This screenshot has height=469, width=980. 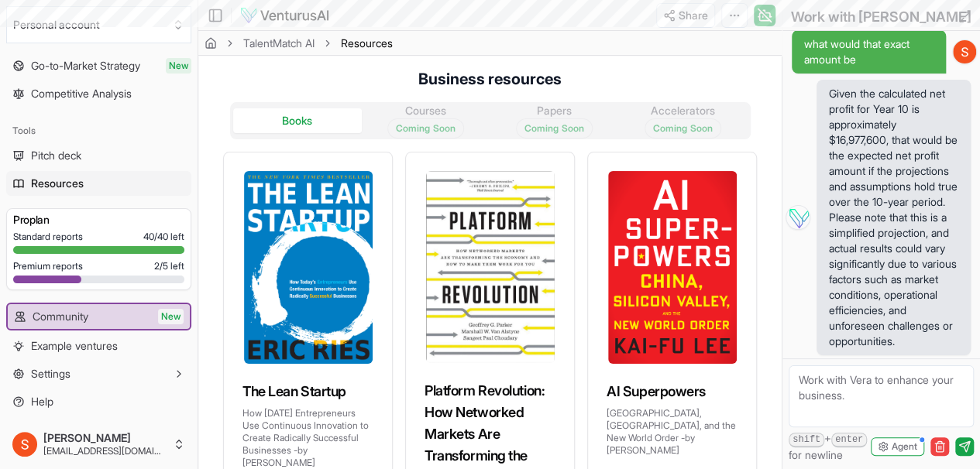 I want to click on a: Pitch deck, so click(x=99, y=156).